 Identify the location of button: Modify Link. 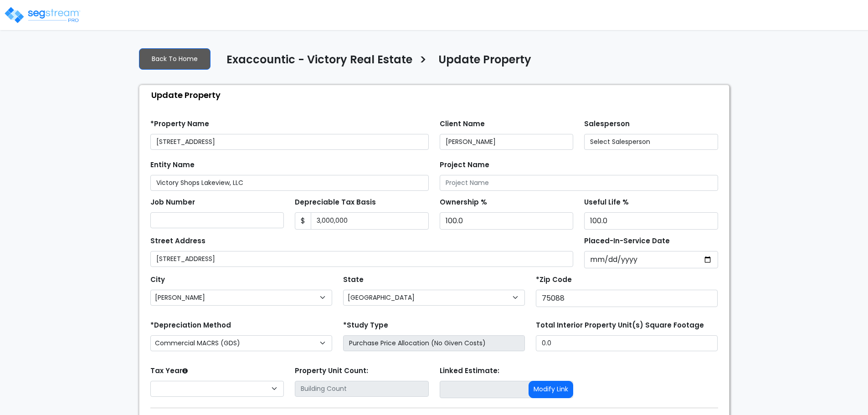
(551, 389).